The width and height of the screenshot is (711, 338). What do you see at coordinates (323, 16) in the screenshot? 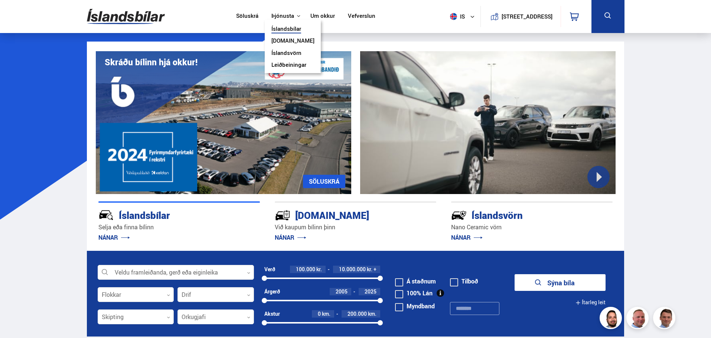
I see `a: Um okkur` at bounding box center [323, 16].